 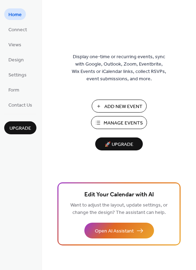 What do you see at coordinates (18, 74) in the screenshot?
I see `a: Settings` at bounding box center [18, 74].